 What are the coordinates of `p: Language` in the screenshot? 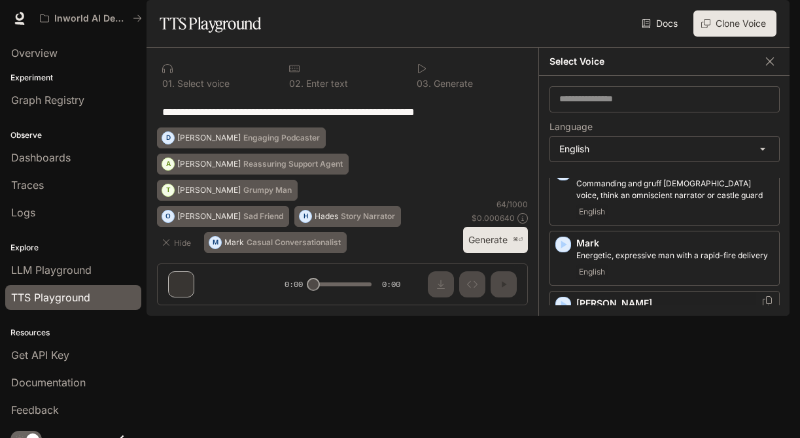 It's located at (571, 127).